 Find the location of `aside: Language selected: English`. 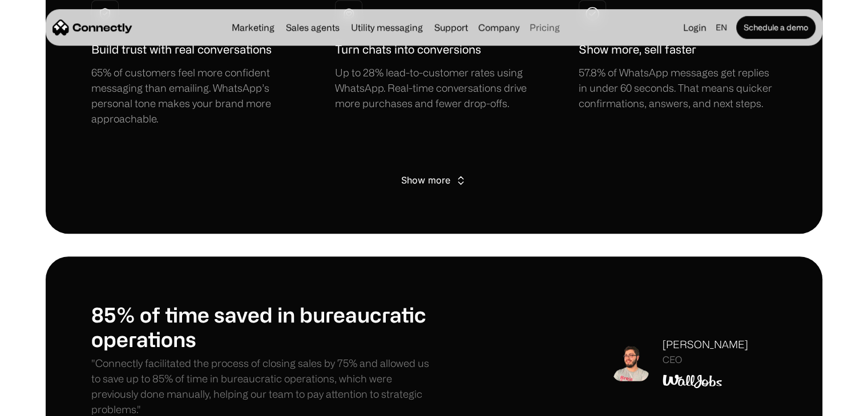

aside: Language selected: English is located at coordinates (40, 404).